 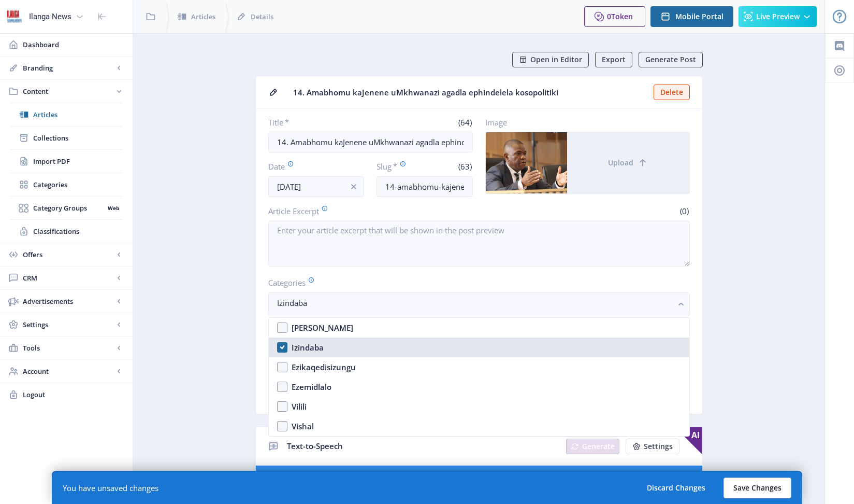 What do you see at coordinates (371, 142) in the screenshot?
I see `input: Type Article Title ...` at bounding box center [371, 142].